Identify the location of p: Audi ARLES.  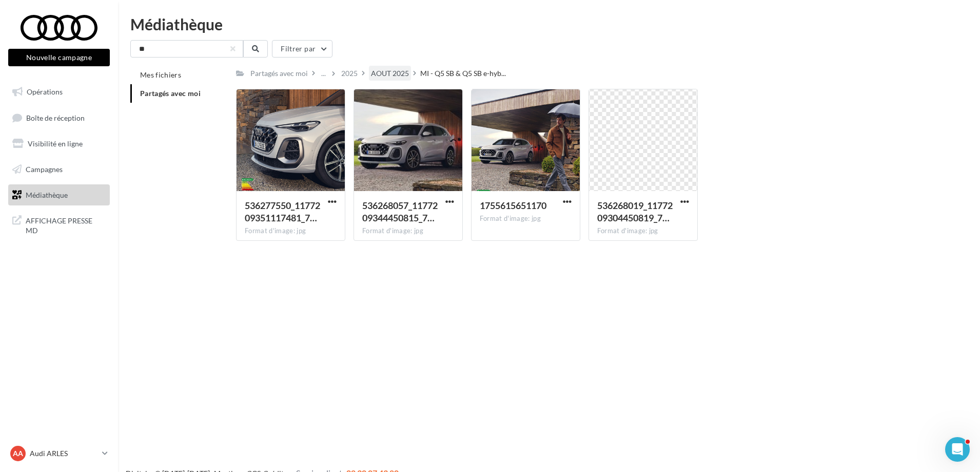
(63, 453).